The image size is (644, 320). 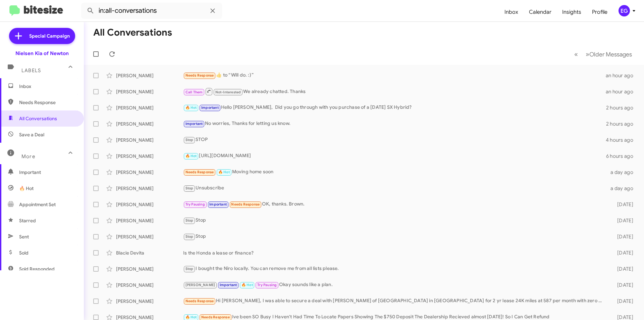 What do you see at coordinates (395, 268) in the screenshot?
I see `div: I bought the Niro locally. You can remove me from all lists please.` at bounding box center [395, 268].